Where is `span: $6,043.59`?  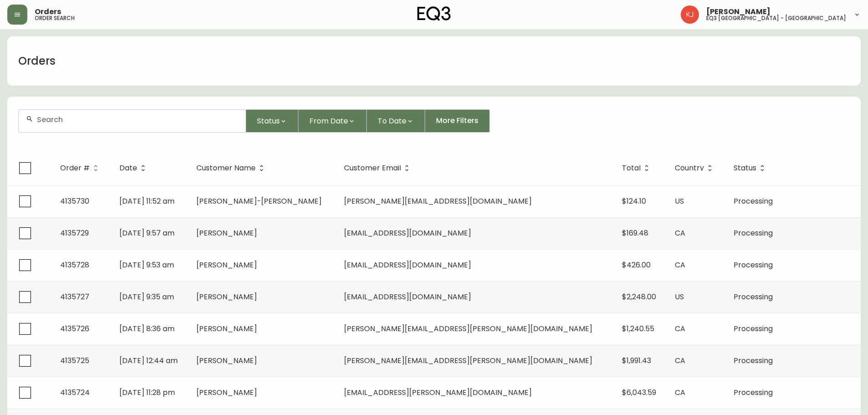 span: $6,043.59 is located at coordinates (639, 392).